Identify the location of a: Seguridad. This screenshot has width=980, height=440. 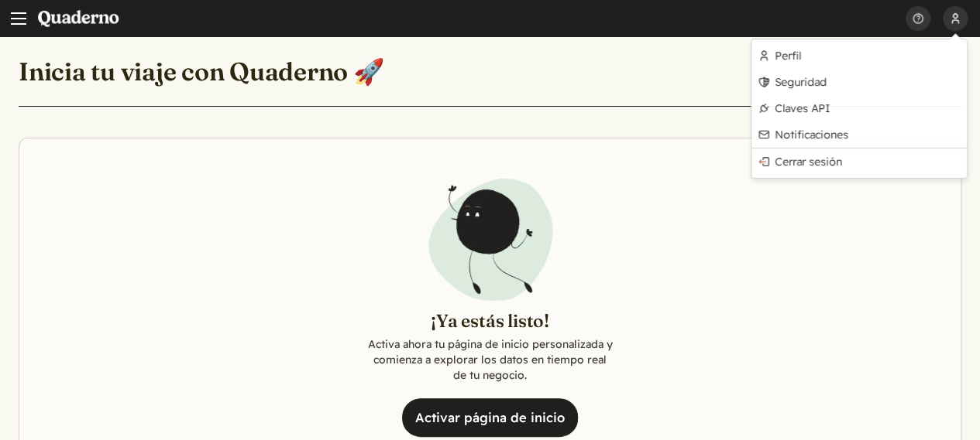
(859, 82).